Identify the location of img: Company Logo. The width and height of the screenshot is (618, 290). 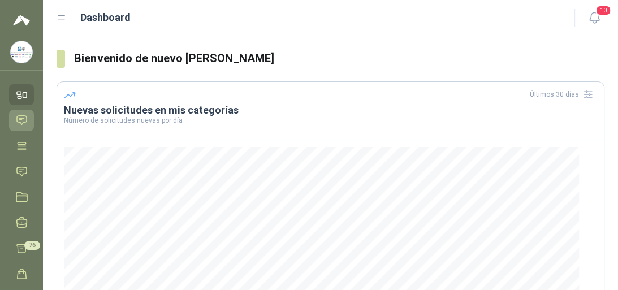
(21, 52).